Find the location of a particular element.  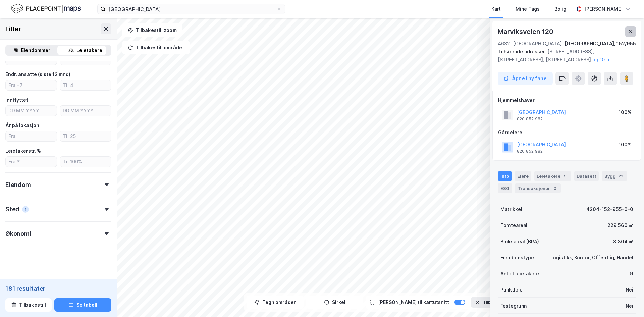

div: 2 is located at coordinates (555, 188).